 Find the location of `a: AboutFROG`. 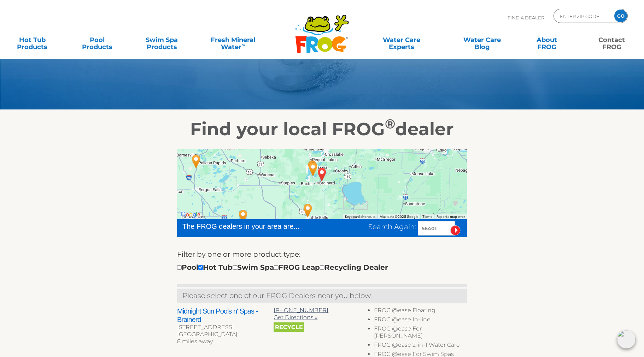

a: AboutFROG is located at coordinates (547, 40).